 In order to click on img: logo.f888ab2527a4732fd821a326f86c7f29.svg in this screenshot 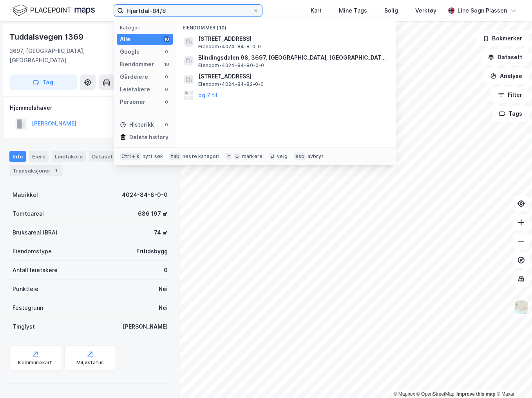, I will do `click(54, 10)`.